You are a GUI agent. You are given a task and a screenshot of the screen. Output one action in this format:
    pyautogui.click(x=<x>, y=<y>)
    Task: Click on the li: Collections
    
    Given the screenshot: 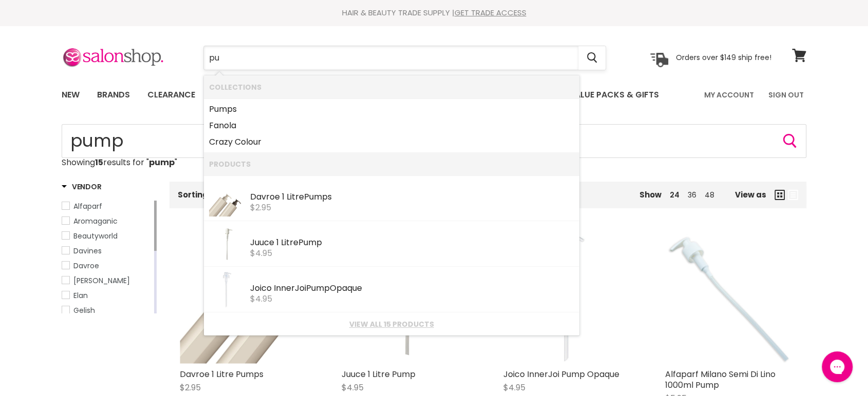 What is the action you would take?
    pyautogui.click(x=392, y=87)
    